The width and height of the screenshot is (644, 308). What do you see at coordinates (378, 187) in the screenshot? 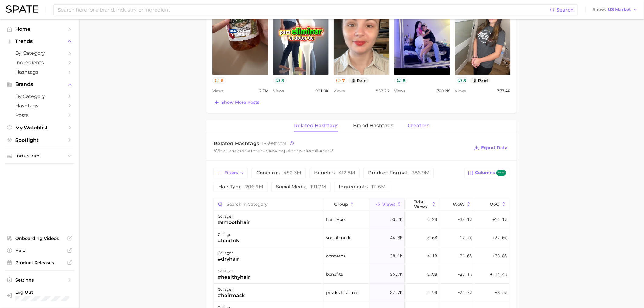
I see `span: 111.6m` at bounding box center [378, 187].